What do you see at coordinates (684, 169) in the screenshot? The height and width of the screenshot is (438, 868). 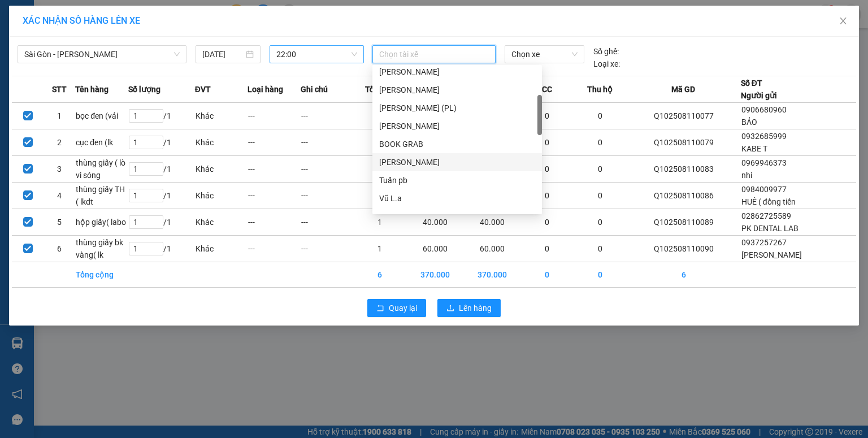 I see `td: Q102508110083` at bounding box center [684, 169].